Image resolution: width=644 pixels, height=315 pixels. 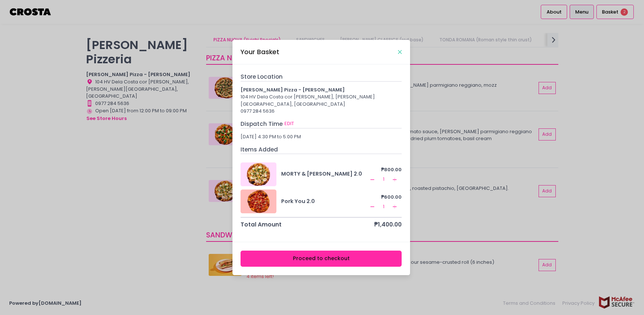 What do you see at coordinates (289, 124) in the screenshot?
I see `button: EDIT` at bounding box center [289, 124].